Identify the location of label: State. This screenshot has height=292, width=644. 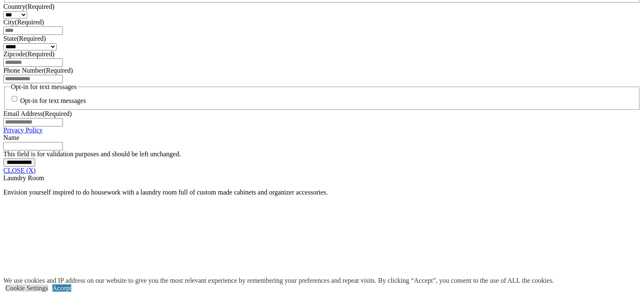
(24, 38).